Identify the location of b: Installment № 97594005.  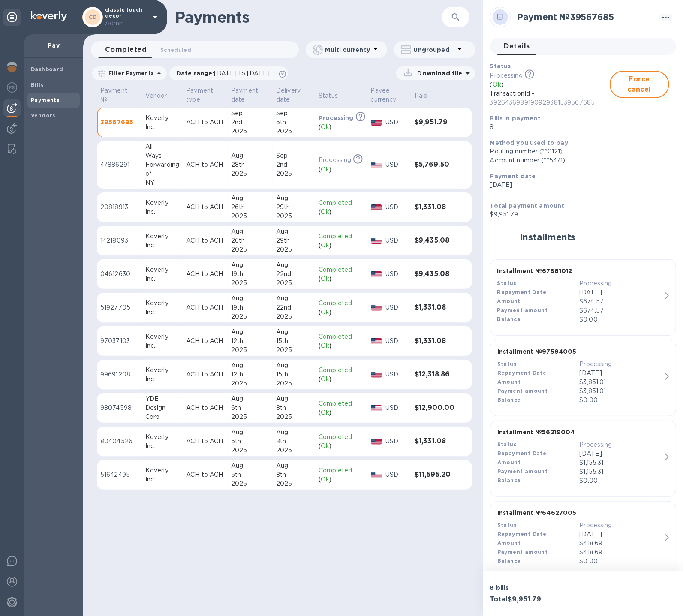
(537, 352).